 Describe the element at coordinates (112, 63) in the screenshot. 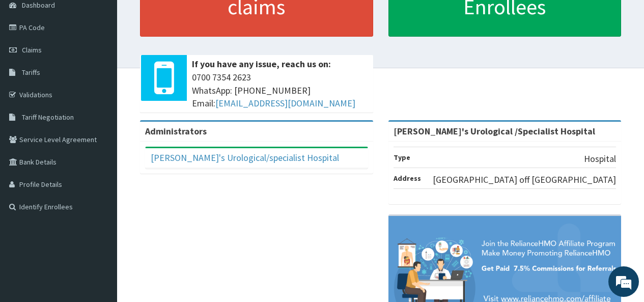

I see `div: Chat with us now` at that location.